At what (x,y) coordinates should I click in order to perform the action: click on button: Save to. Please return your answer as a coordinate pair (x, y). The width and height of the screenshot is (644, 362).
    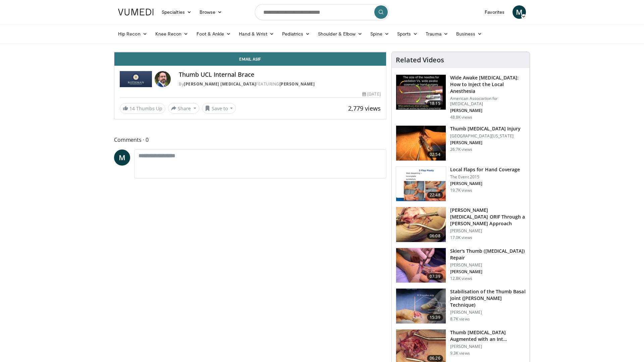
    Looking at the image, I should click on (219, 108).